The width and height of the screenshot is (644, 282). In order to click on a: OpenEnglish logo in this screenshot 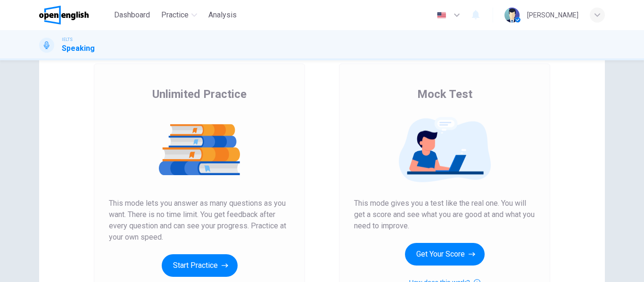, I will do `click(74, 15)`.